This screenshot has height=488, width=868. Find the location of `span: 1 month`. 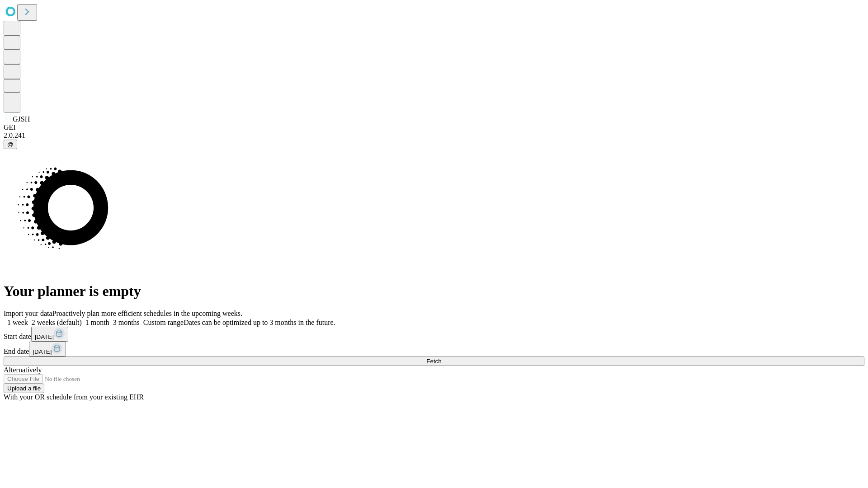

span: 1 month is located at coordinates (97, 322).